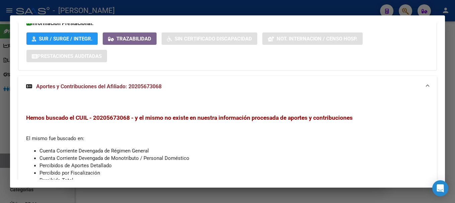 The height and width of the screenshot is (203, 455). I want to click on button: Prestaciones Auditadas, so click(67, 56).